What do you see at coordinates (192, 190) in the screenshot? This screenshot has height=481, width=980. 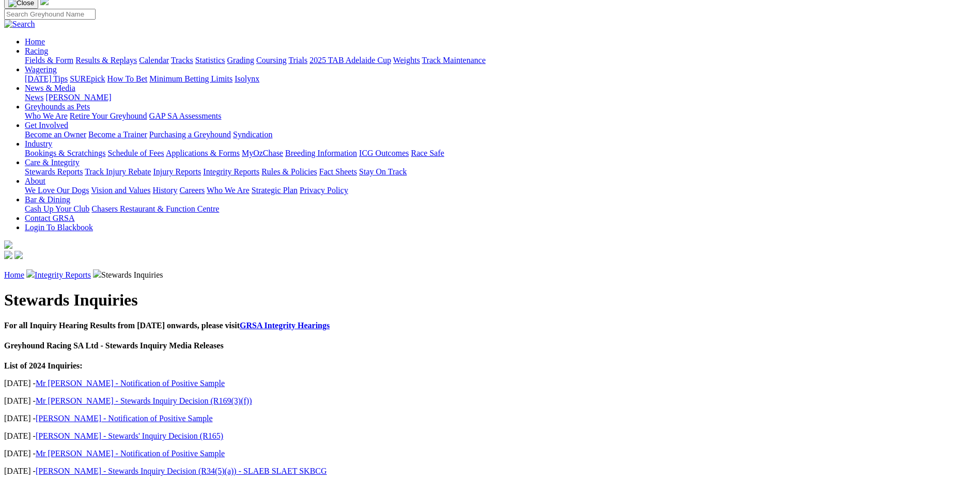 I see `a: Careers` at bounding box center [192, 190].